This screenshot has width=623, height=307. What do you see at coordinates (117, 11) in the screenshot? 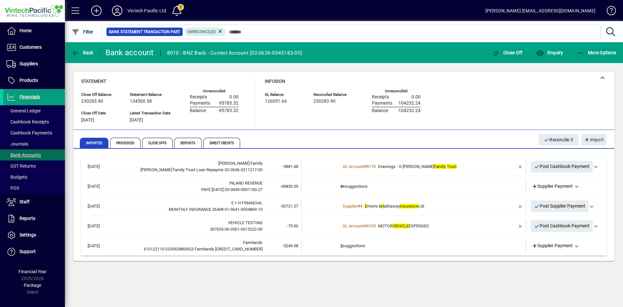
I see `button: Profile` at bounding box center [117, 11].